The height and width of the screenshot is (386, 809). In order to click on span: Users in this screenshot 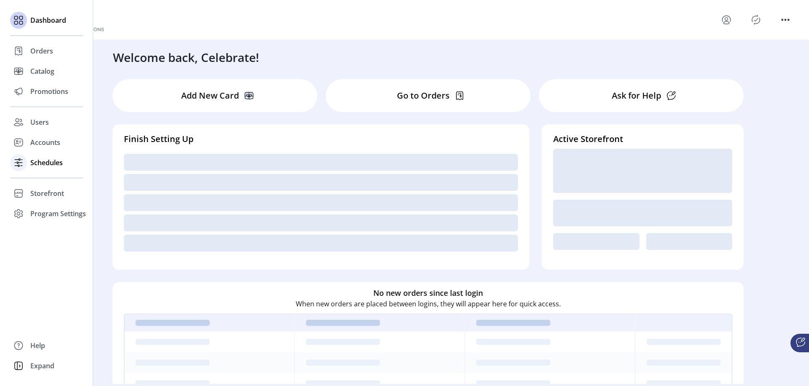, I will do `click(40, 122)`.